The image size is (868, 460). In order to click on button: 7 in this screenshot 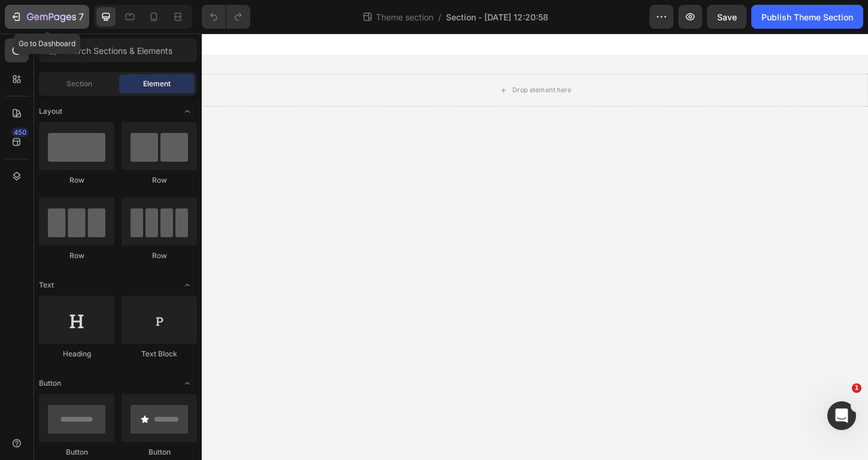, I will do `click(47, 16)`.